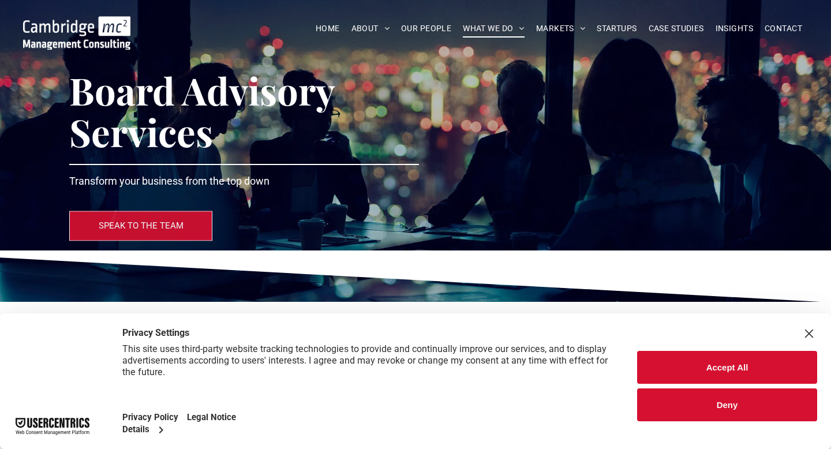 Image resolution: width=831 pixels, height=449 pixels. I want to click on a: OUR PEOPLE, so click(426, 28).